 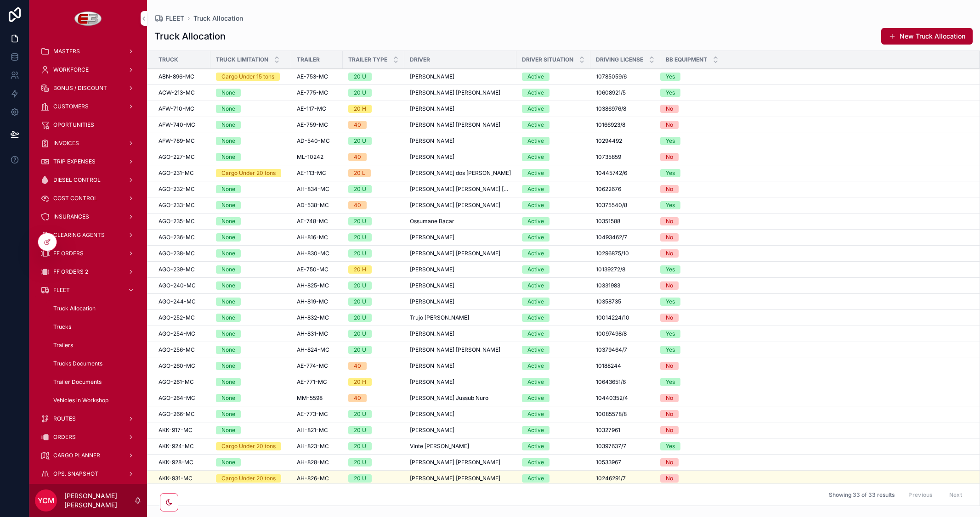 I want to click on a: MASTERS, so click(x=88, y=51).